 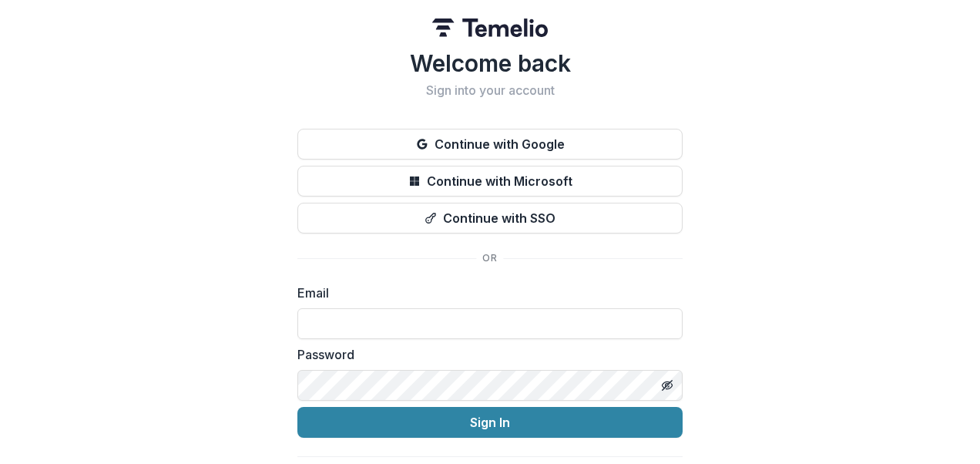 What do you see at coordinates (668, 385) in the screenshot?
I see `button: Toggle password visibility` at bounding box center [668, 385].